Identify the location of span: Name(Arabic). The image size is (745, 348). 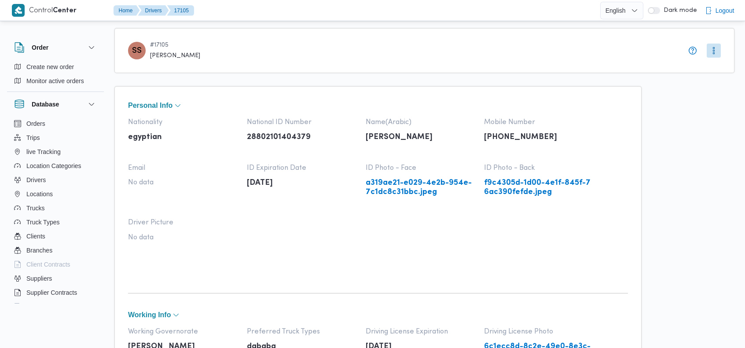
(421, 122).